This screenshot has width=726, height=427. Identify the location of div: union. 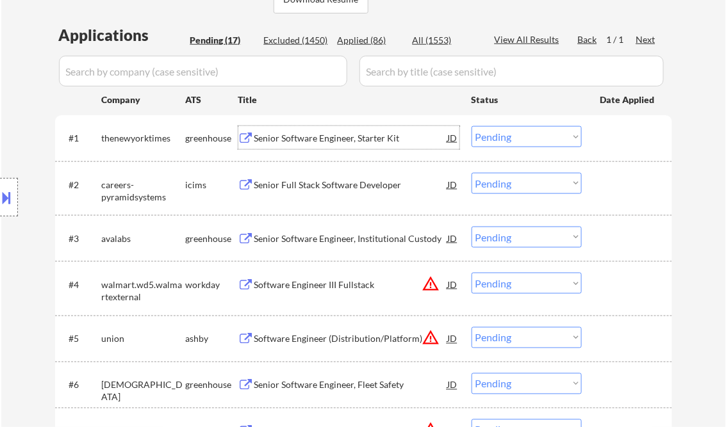
(144, 340).